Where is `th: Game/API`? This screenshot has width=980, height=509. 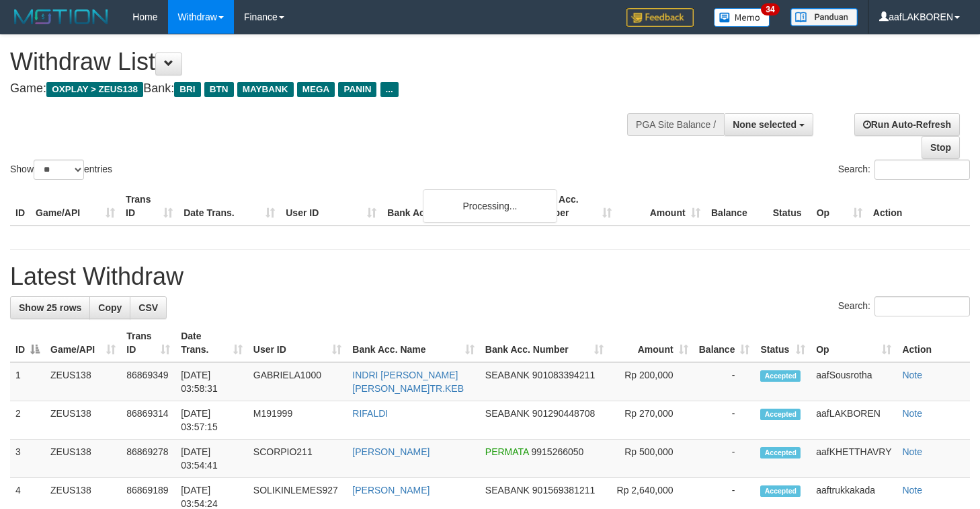
th: Game/API is located at coordinates (75, 206).